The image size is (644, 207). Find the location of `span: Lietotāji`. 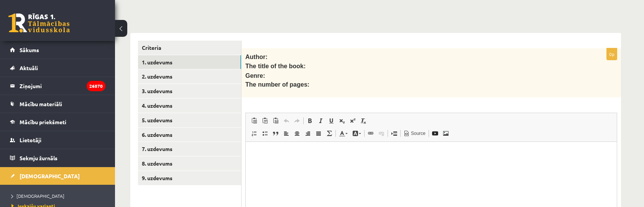

span: Lietotāji is located at coordinates (30, 140).